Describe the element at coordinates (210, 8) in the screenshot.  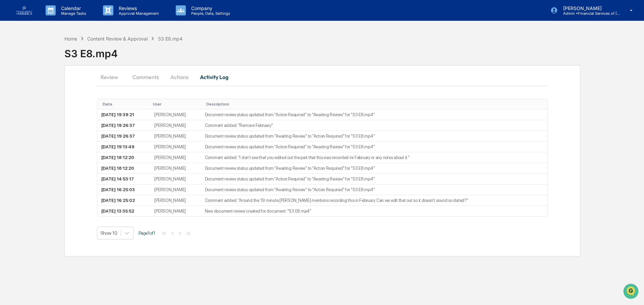
I see `p: Company` at that location.